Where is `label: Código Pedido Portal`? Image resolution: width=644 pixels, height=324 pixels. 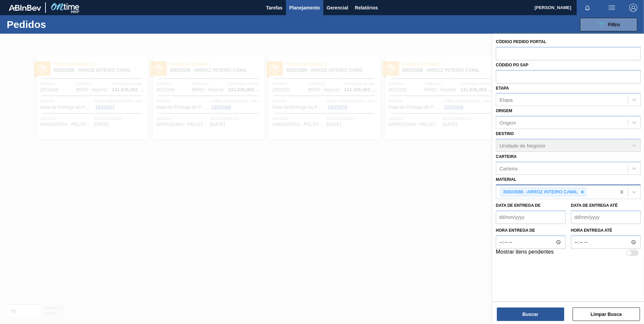 label: Código Pedido Portal is located at coordinates (521, 42).